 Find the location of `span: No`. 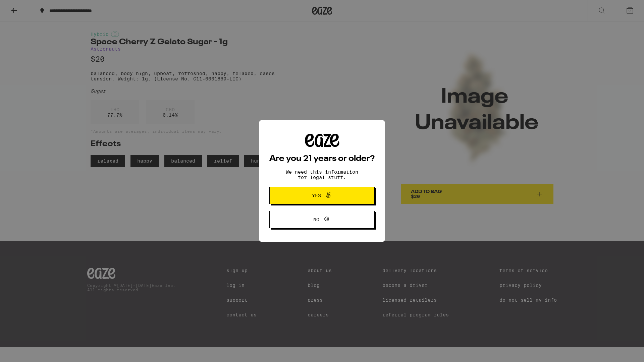

span: No is located at coordinates (316, 219).